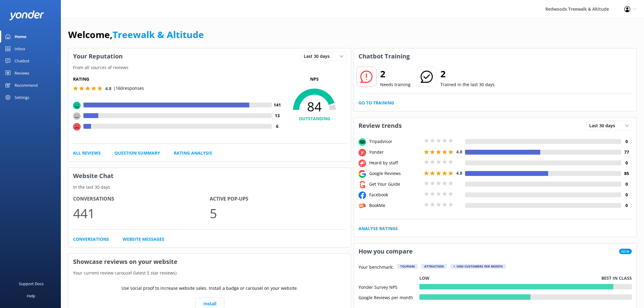  What do you see at coordinates (617, 278) in the screenshot?
I see `p: Best in class` at bounding box center [617, 278].